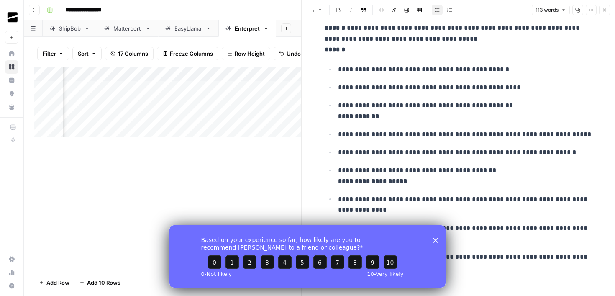  I want to click on a: Your Data, so click(12, 107).